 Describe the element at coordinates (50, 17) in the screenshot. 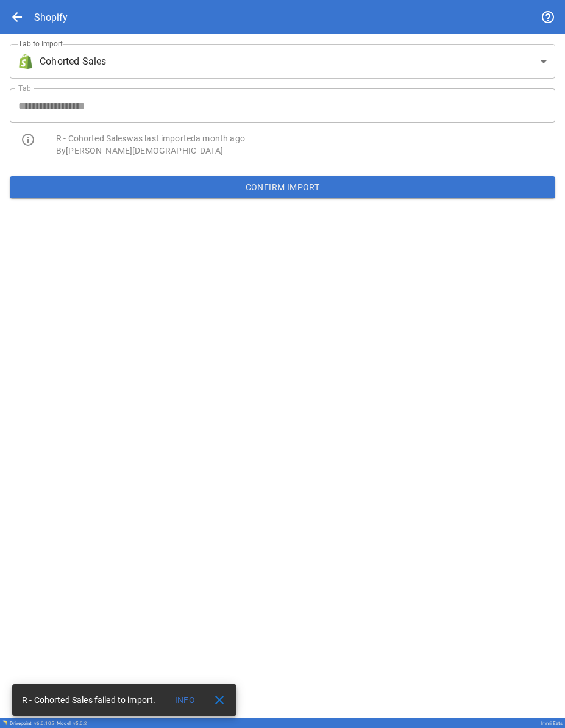

I see `div: Shopify` at that location.